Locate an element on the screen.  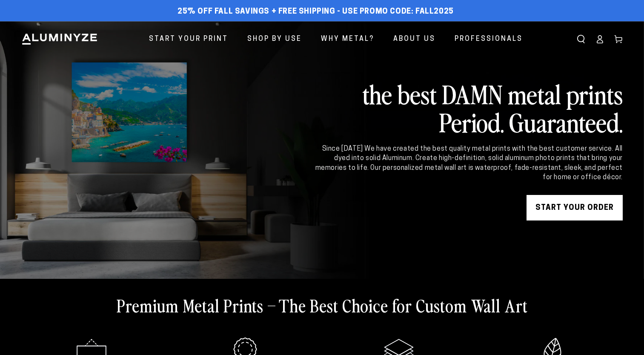
a: Professionals is located at coordinates (488, 39).